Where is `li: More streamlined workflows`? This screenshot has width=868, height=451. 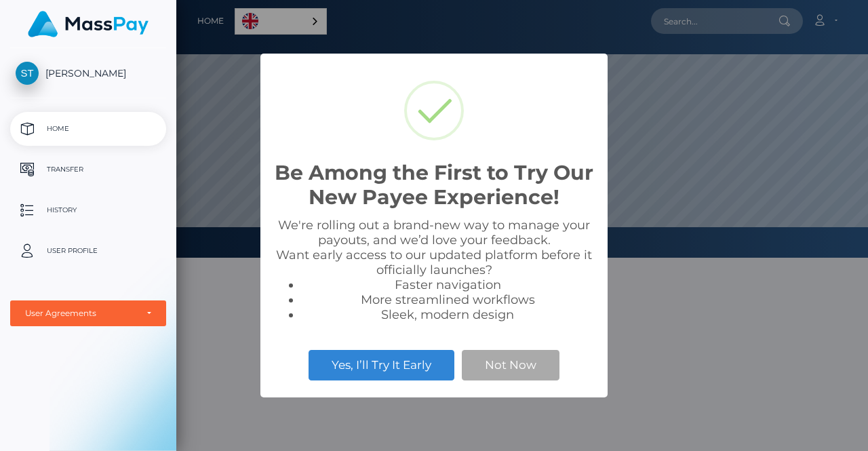 li: More streamlined workflows is located at coordinates (448, 300).